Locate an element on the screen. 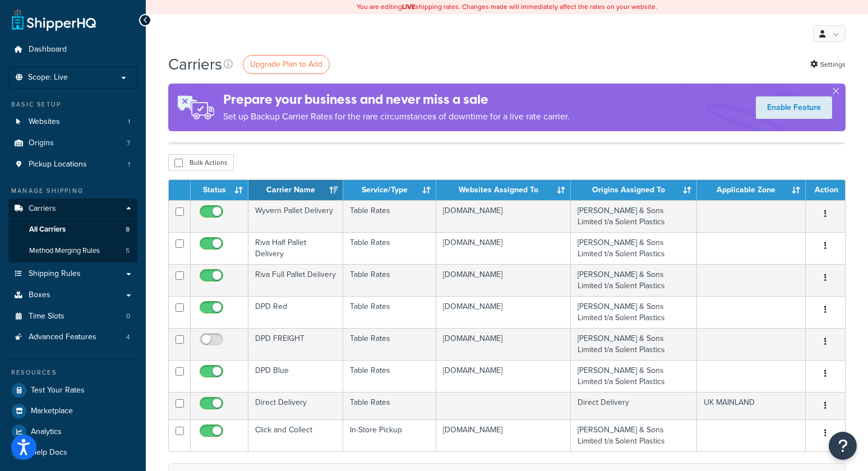 The width and height of the screenshot is (868, 471). p: Set up Backup Carrier Rates for the rare circumstances of downtime for a live rate carrier. is located at coordinates (396, 117).